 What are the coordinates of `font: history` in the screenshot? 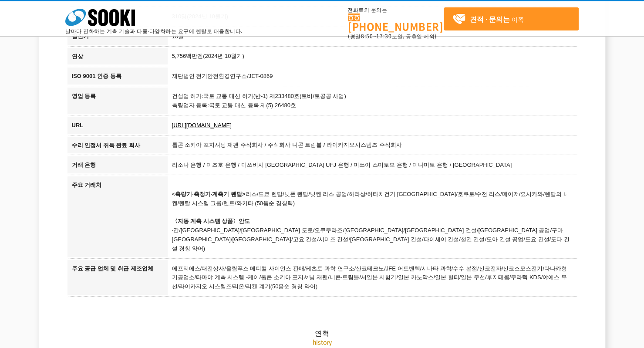 It's located at (322, 342).